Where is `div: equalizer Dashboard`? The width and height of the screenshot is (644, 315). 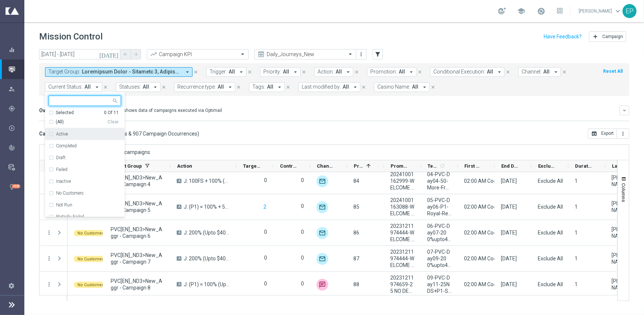
div: equalizer Dashboard is located at coordinates (16, 50).